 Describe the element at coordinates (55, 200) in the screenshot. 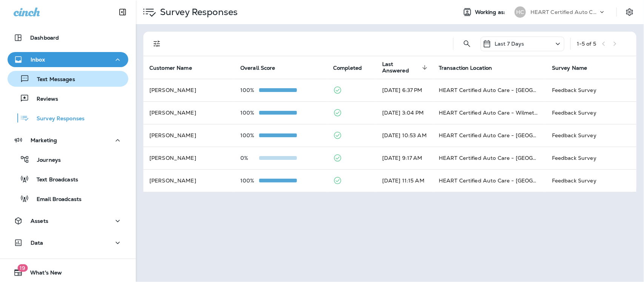

I see `p: Email Broadcasts` at that location.